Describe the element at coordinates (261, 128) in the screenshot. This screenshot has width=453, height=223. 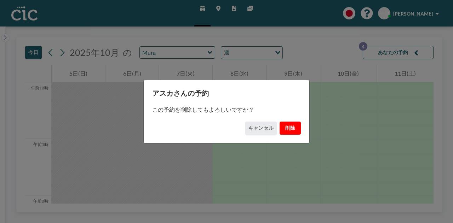
I see `font: キャンセル` at that location.